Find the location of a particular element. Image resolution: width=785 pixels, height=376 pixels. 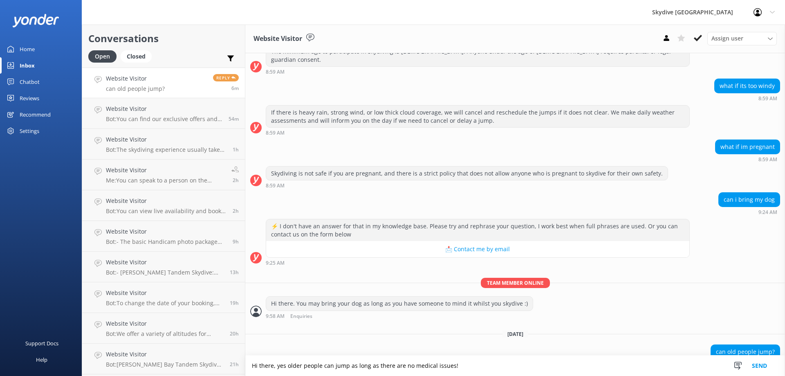

a: Website VisitorBot:The skydiving experience usually takes a couple of hours, but it's recommended... is located at coordinates (164, 144).